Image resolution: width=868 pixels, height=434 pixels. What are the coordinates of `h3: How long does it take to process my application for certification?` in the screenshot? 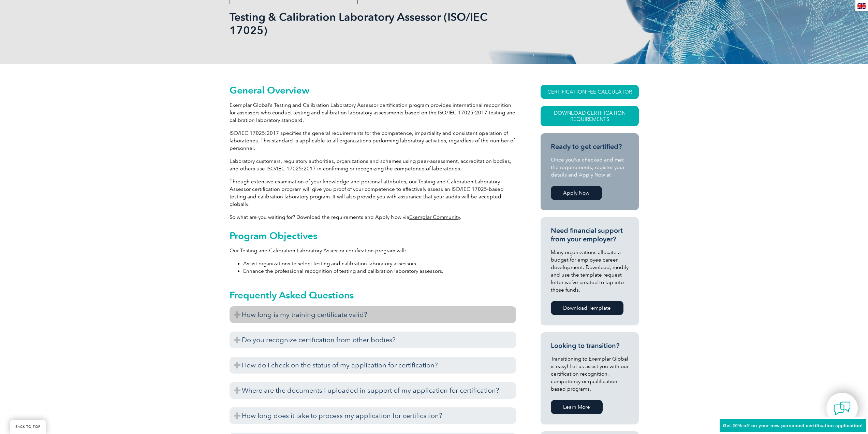 It's located at (373, 416).